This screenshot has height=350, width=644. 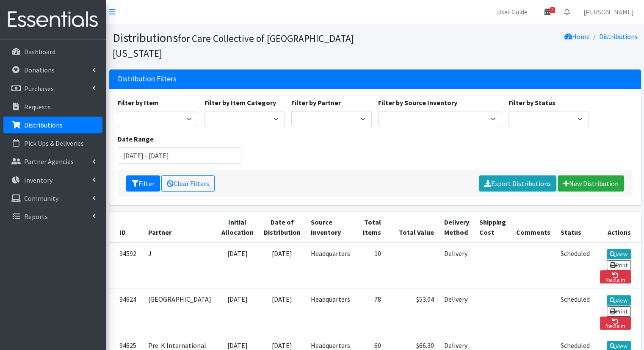 What do you see at coordinates (53, 161) in the screenshot?
I see `a: Partner Agencies` at bounding box center [53, 161].